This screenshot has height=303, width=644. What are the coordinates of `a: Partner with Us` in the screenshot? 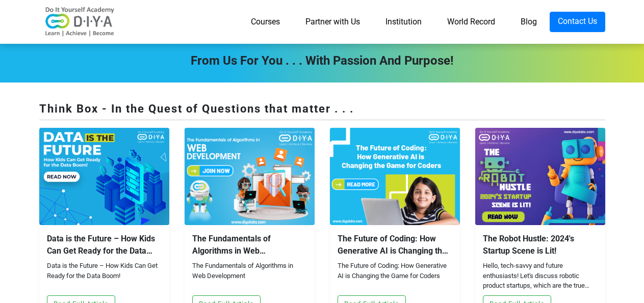 It's located at (332, 22).